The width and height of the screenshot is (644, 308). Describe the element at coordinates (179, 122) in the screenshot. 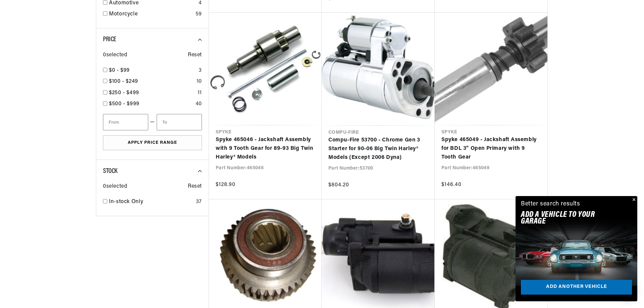

I see `input: To` at that location.